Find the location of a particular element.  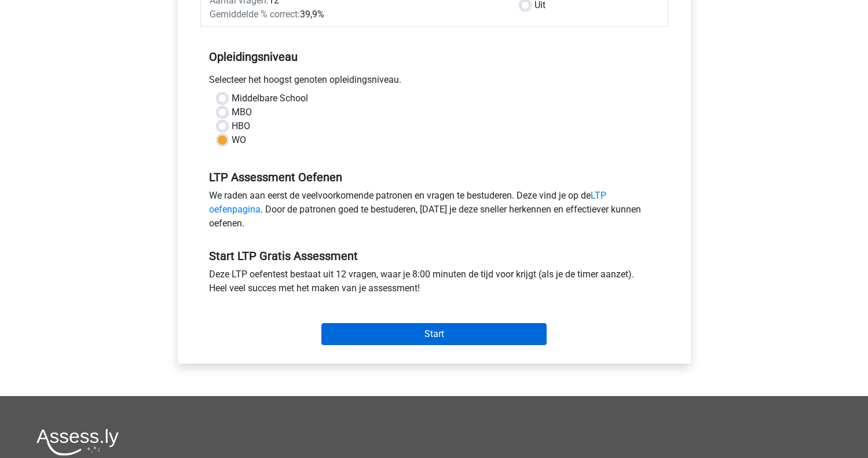

label: WO is located at coordinates (239, 140).